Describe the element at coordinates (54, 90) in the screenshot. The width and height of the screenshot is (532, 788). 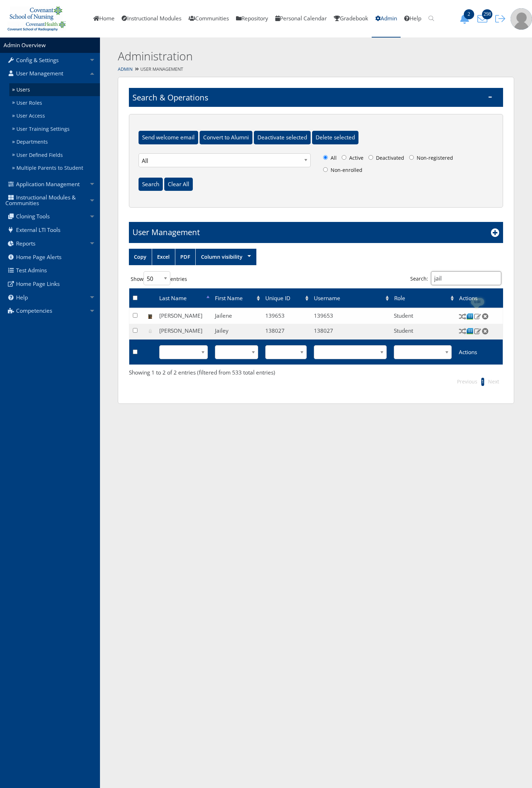
I see `a: Users` at that location.